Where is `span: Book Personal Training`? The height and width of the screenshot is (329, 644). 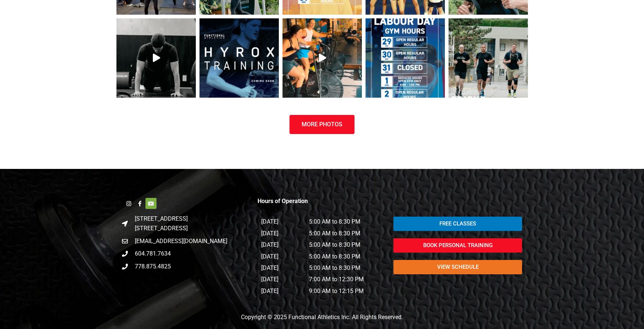
span: Book Personal Training is located at coordinates (457, 245).